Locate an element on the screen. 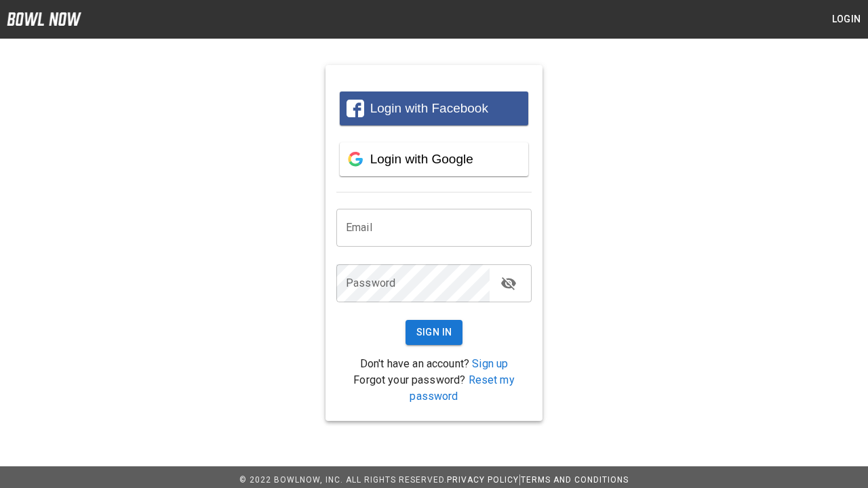 This screenshot has height=488, width=868. p: Don't have an account? is located at coordinates (434, 364).